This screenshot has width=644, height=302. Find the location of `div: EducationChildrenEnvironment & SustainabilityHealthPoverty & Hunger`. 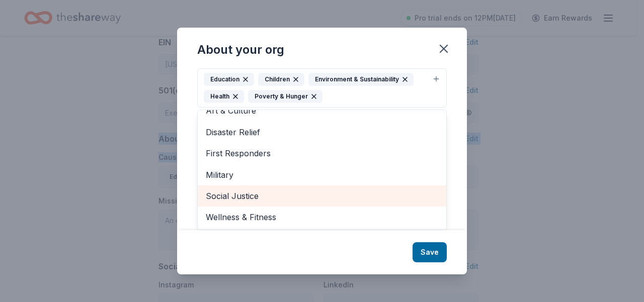

div: EducationChildrenEnvironment & SustainabilityHealthPoverty & Hunger is located at coordinates (322, 170).